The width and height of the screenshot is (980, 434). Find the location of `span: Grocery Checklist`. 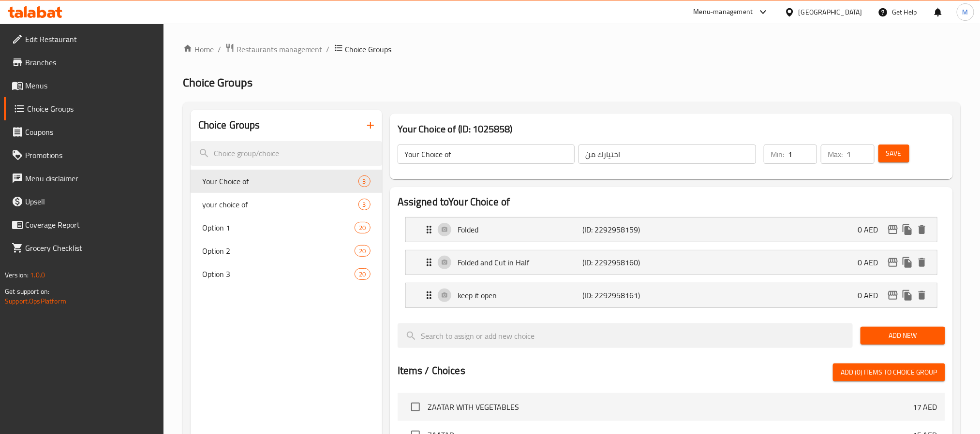

span: Grocery Checklist is located at coordinates (91, 248).